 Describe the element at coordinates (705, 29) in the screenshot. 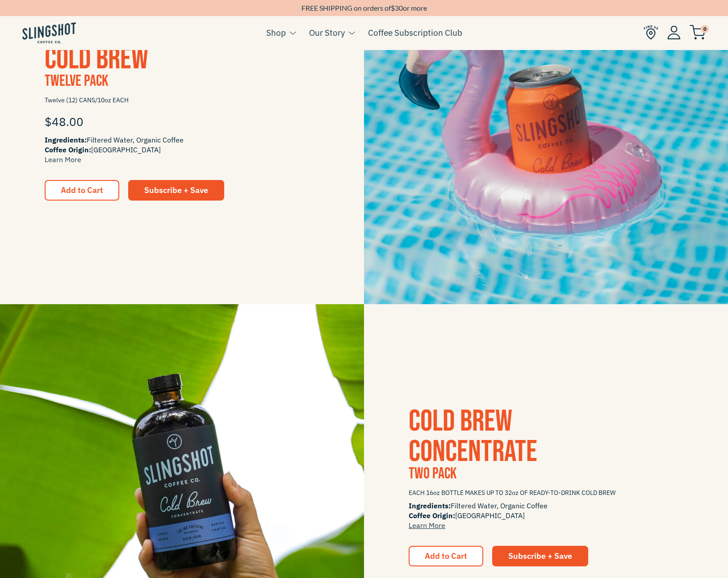

I see `span: 0` at that location.